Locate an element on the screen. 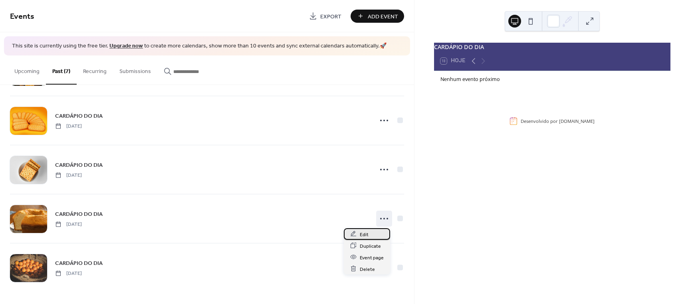 This screenshot has width=690, height=304. a: Upgrade now is located at coordinates (126, 46).